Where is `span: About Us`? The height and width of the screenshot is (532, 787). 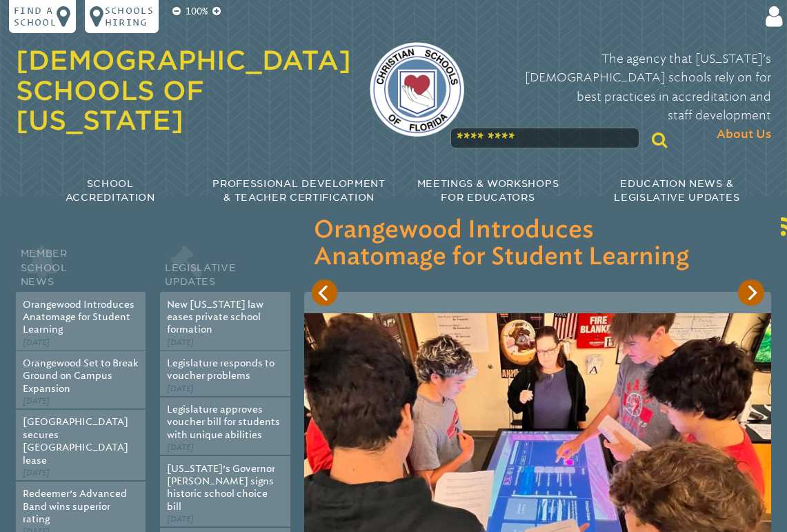
span: About Us is located at coordinates (744, 134).